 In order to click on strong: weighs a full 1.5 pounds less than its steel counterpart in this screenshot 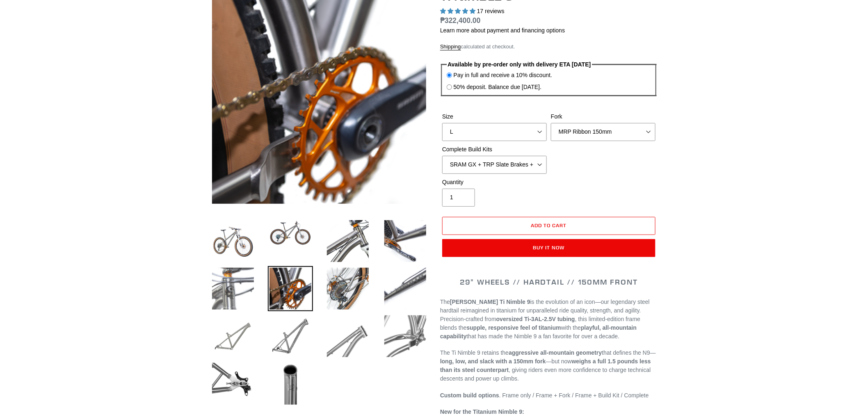, I will do `click(545, 366)`.